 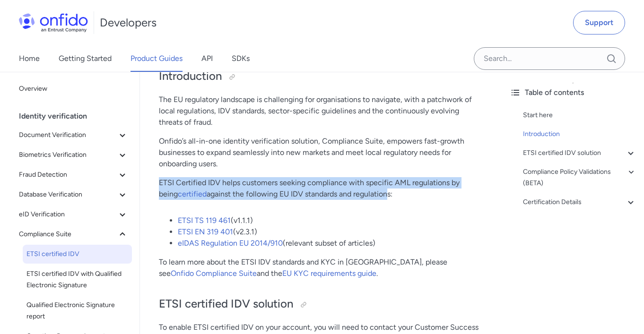 I want to click on h2: Introduction, so click(x=321, y=77).